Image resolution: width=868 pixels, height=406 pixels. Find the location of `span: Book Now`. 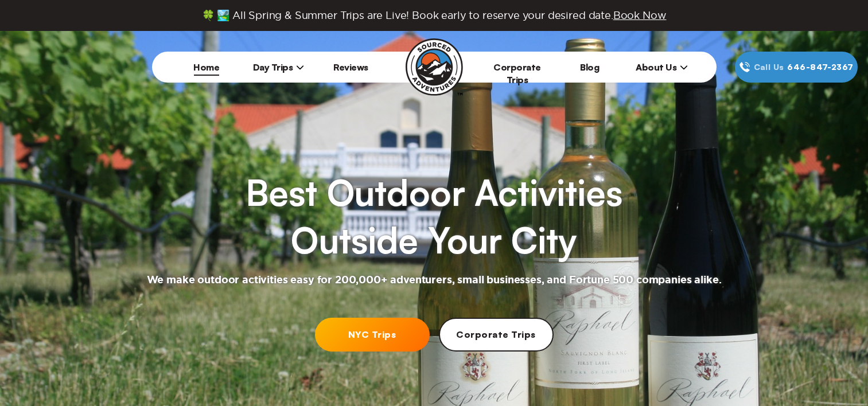

span: Book Now is located at coordinates (640, 15).